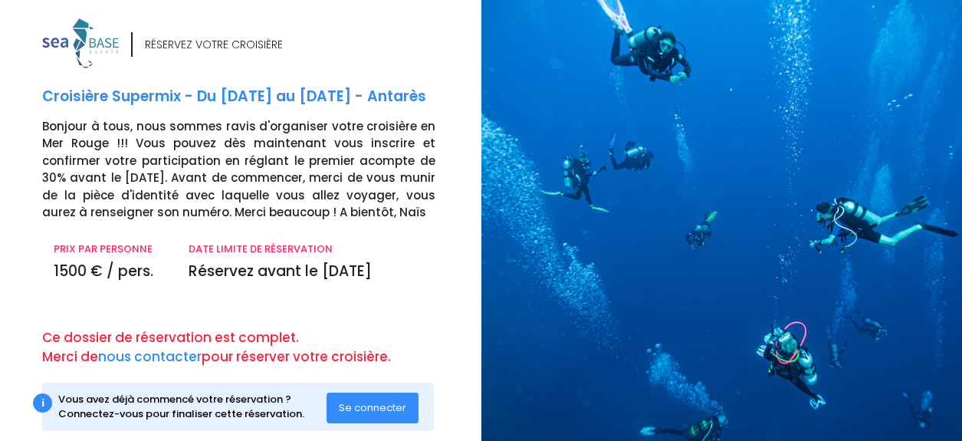  What do you see at coordinates (256, 169) in the screenshot?
I see `p: Bonjour à tous, nous sommes ravis d'organiser votre croisière en Mer Rouge !!! Vous pouvez dès ma...` at bounding box center [256, 169].